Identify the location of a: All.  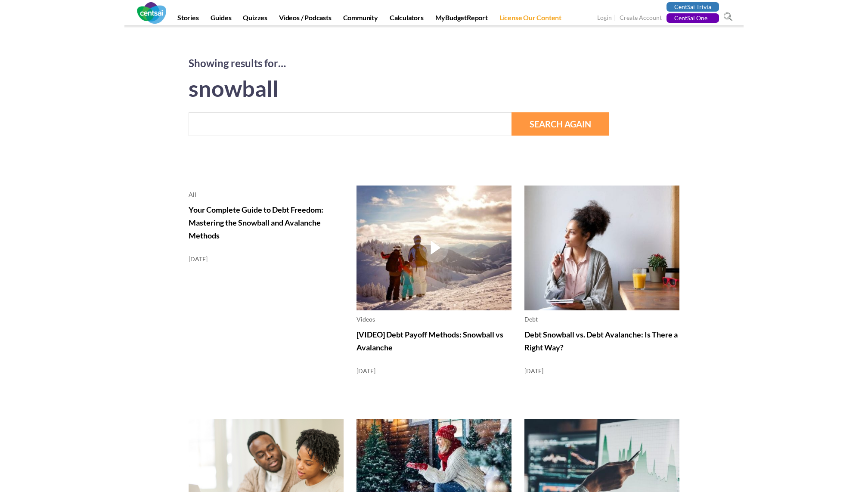
(193, 194).